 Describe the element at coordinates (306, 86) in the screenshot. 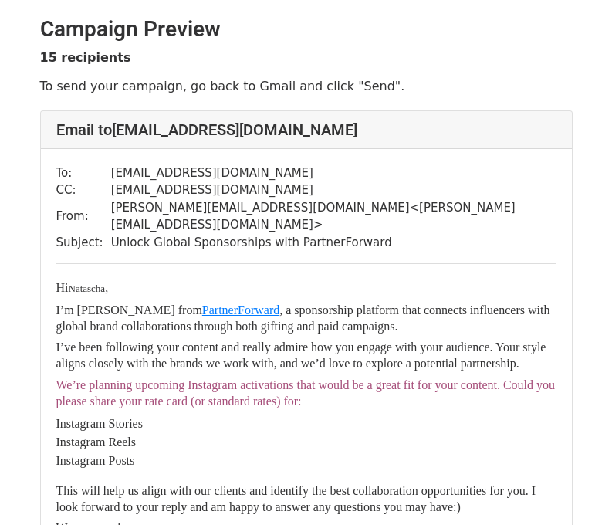

I see `p: To send your campaign, go back to Gmail and click "Send".` at that location.